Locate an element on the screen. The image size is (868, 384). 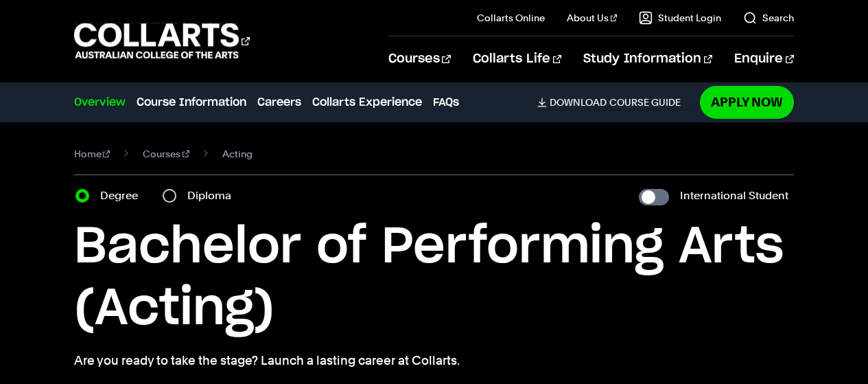
p: Are you ready to take the stage? Launch a lasting career at Collarts. is located at coordinates (434, 361).